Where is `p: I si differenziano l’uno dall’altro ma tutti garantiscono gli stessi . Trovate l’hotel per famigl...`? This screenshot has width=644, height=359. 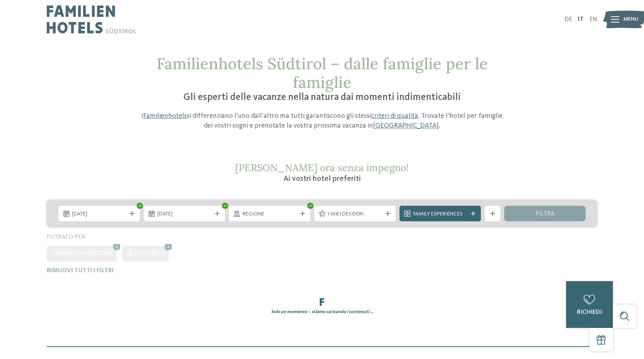 p: I si differenziano l’uno dall’altro ma tutti garantiscono gli stessi . Trovate l’hotel per famigl... is located at coordinates (322, 121).